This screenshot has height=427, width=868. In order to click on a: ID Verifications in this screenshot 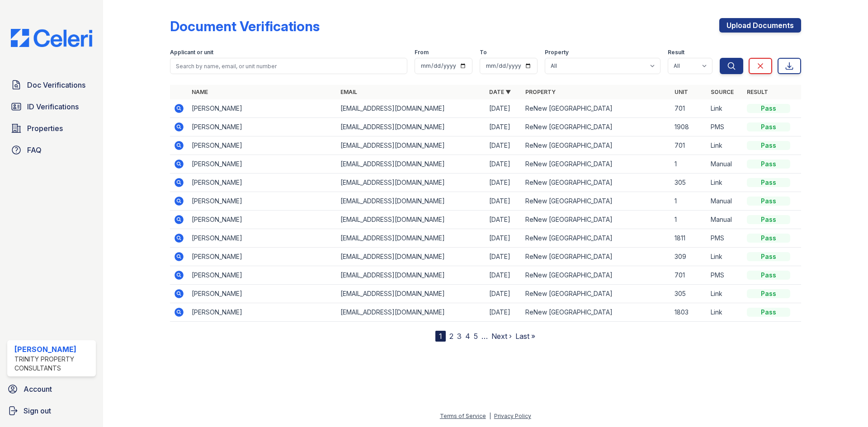, I will do `click(52, 107)`.